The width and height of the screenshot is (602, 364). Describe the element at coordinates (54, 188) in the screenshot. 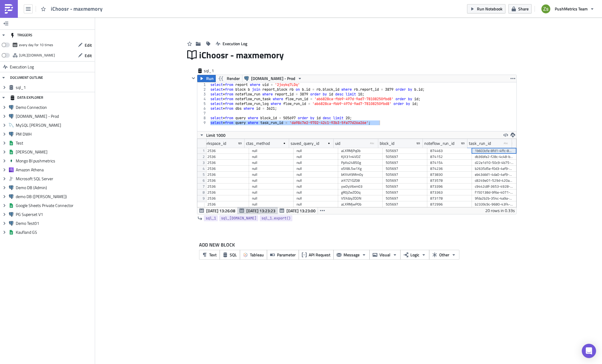

I see `span: Demo DB (Admin)` at that location.